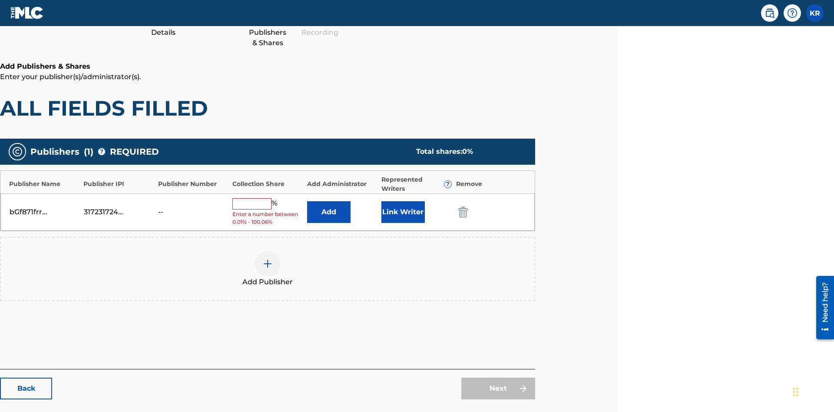 The width and height of the screenshot is (834, 412). What do you see at coordinates (134, 152) in the screenshot?
I see `span: REQUIRED` at bounding box center [134, 152].